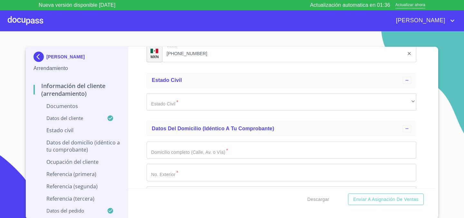 The height and width of the screenshot is (218, 464). What do you see at coordinates (154, 51) in the screenshot?
I see `img: R93DlvwvvjP9fbrDwZeCRYBHk45OWMq+AAOlFVsxT89f82nwPLnD58IP7+ANJEaWYhP0Tx8kkA0WlQMPQsAAgwAOmBj20AXj6...` at bounding box center [154, 51].